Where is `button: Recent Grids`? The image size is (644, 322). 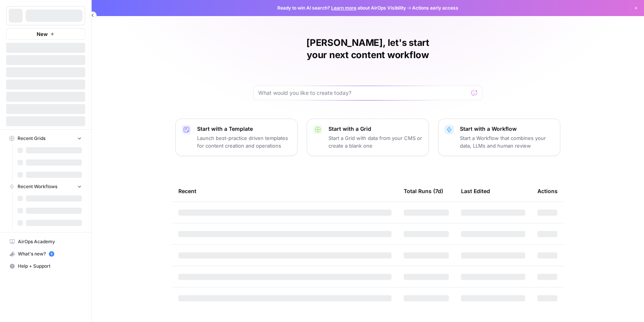
button: Recent Grids is located at coordinates (46, 138).